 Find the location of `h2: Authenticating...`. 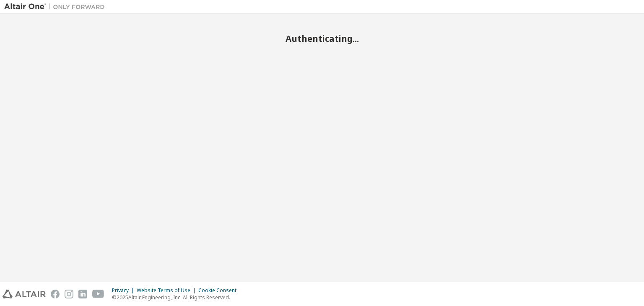

h2: Authenticating... is located at coordinates (322, 38).